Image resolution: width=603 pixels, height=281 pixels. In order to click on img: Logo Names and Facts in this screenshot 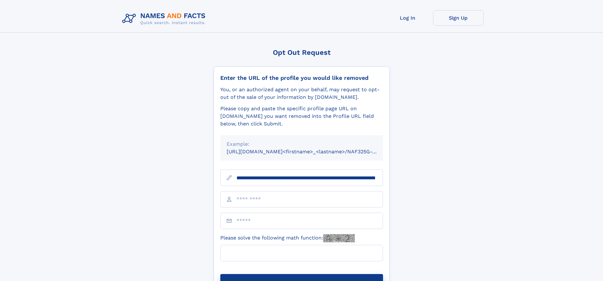, I will do `click(165, 19)`.